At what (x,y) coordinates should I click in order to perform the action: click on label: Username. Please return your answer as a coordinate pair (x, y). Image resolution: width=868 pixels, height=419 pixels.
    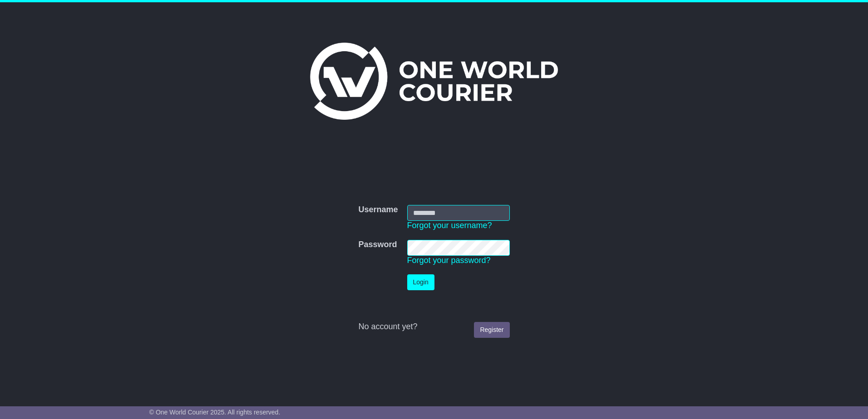
    Looking at the image, I should click on (377, 210).